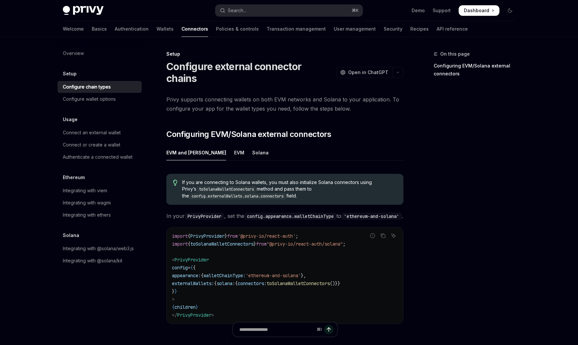 The width and height of the screenshot is (578, 345). What do you see at coordinates (237, 29) in the screenshot?
I see `a: Policies & controls` at bounding box center [237, 29].